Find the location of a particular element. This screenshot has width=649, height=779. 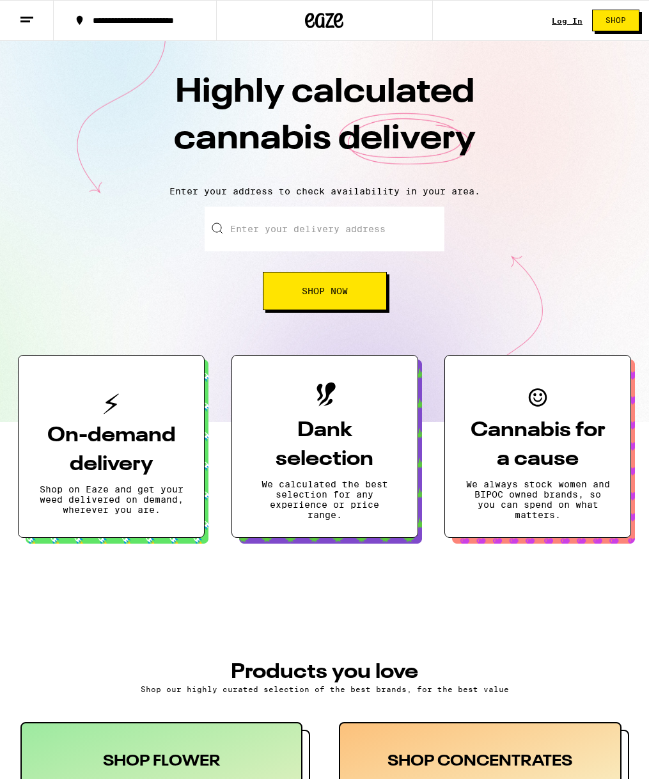

h3: On-demand delivery is located at coordinates (111, 450).